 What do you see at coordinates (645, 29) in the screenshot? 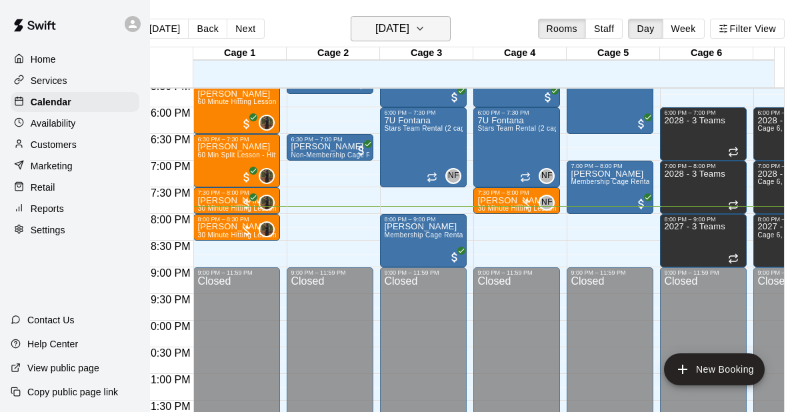
I see `button: Day` at bounding box center [645, 29].